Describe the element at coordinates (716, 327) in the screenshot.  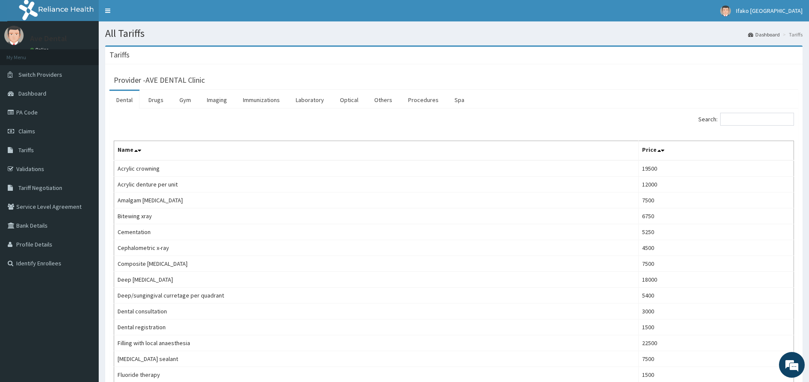
I see `td: 1500` at that location.